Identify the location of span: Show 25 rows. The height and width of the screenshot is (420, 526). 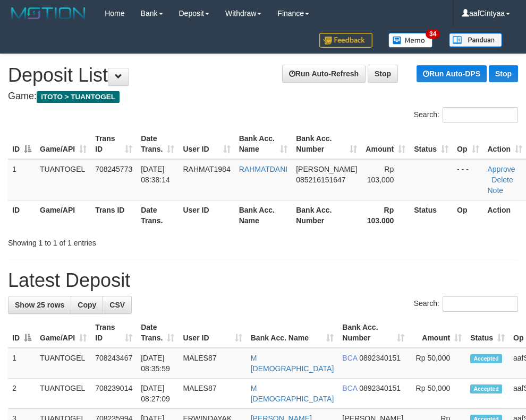
(39, 305).